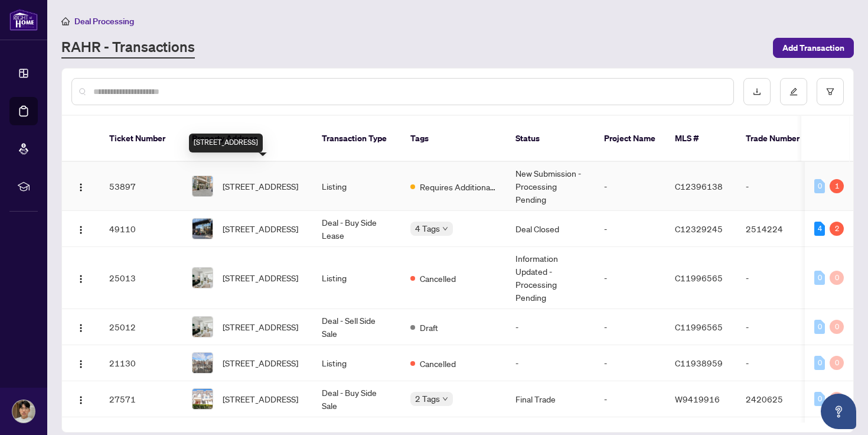 The image size is (868, 435). I want to click on img: logo, so click(24, 19).